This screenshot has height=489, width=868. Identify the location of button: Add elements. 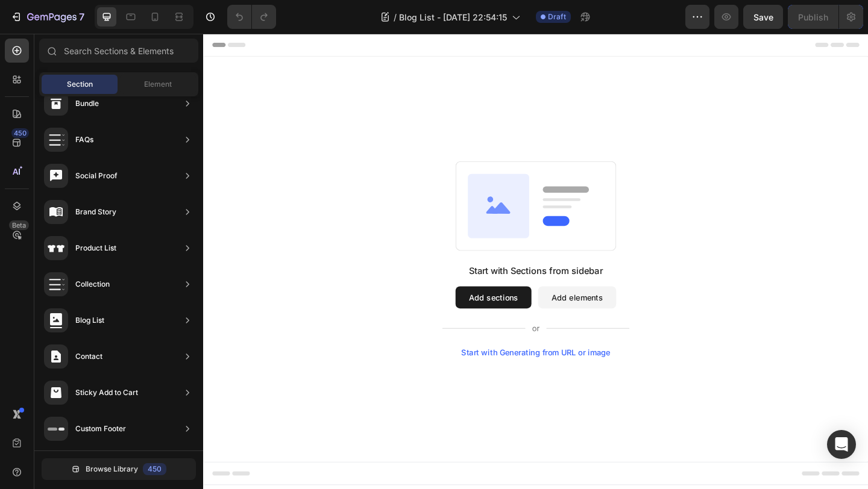
(406, 286).